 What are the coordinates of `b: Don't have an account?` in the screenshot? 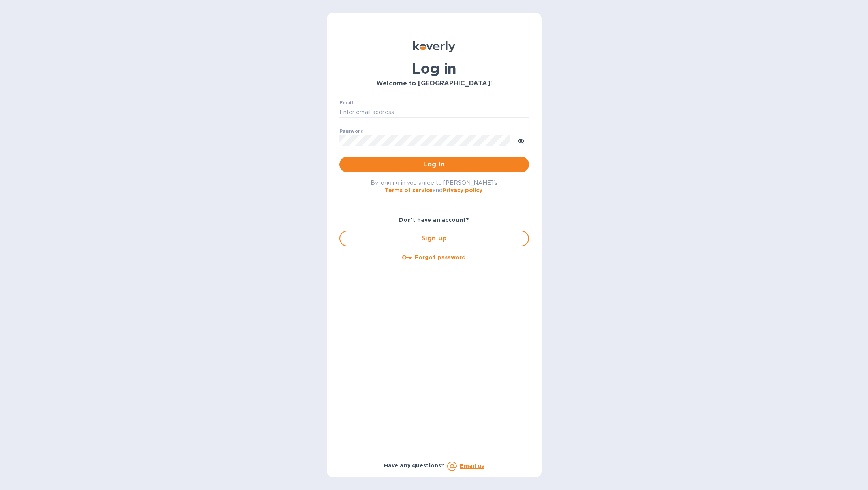 It's located at (434, 220).